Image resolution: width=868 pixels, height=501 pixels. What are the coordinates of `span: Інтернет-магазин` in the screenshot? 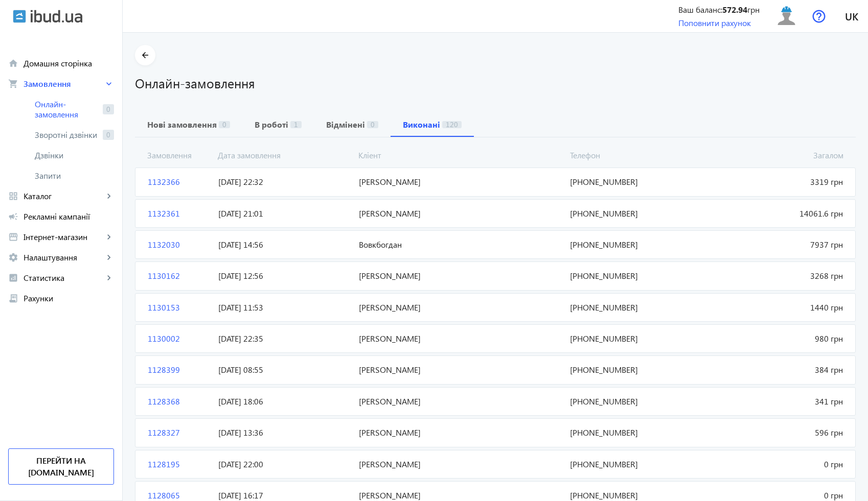 It's located at (63, 237).